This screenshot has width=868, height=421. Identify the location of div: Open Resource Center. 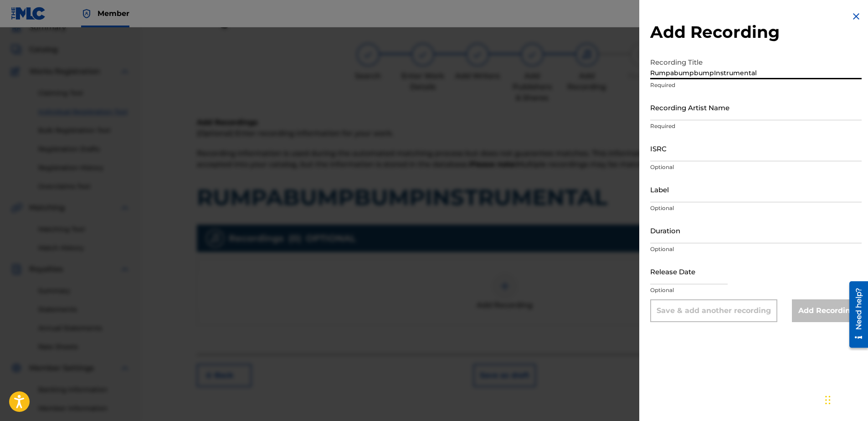
(16, 36).